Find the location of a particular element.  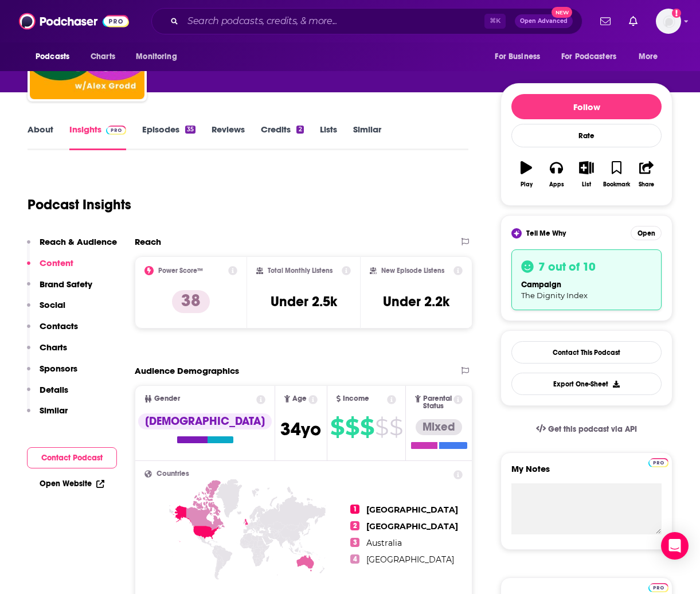

button: Content is located at coordinates (50, 268).